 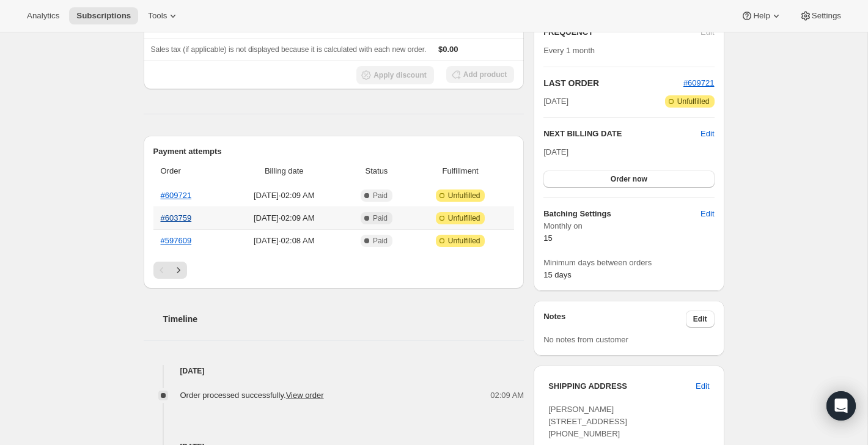 What do you see at coordinates (507, 395) in the screenshot?
I see `span: 02:09 AM` at bounding box center [507, 395].